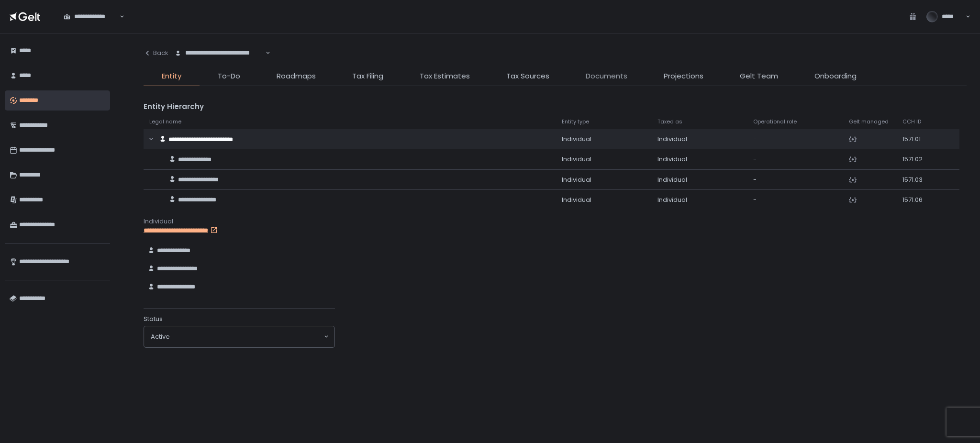  What do you see at coordinates (917, 180) in the screenshot?
I see `div: 1571.03` at bounding box center [917, 180].